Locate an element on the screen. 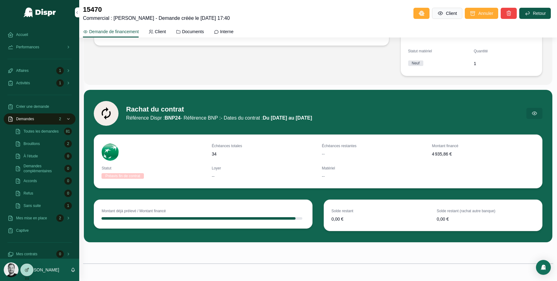 This screenshot has height=281, width=557. a: Performances is located at coordinates (40, 47).